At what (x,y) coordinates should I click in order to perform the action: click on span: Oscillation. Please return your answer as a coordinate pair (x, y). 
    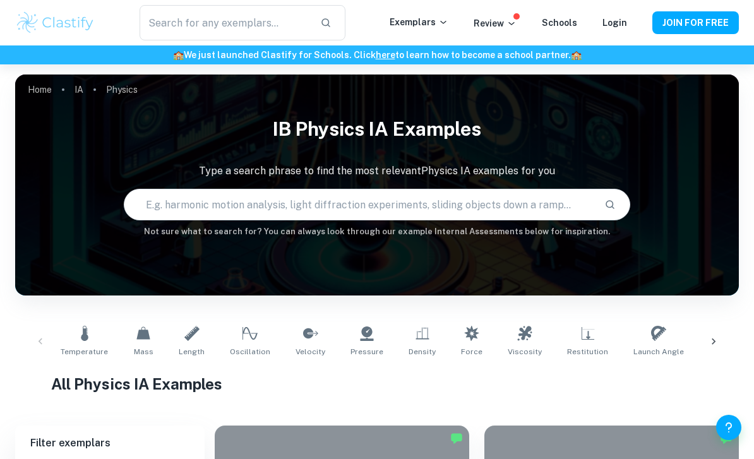
    Looking at the image, I should click on (250, 352).